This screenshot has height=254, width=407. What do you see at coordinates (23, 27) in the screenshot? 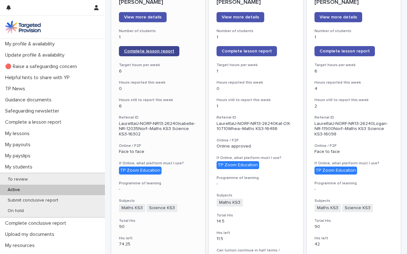
I see `img: M5nRWzHhSzIhMunXDL62` at bounding box center [23, 27].